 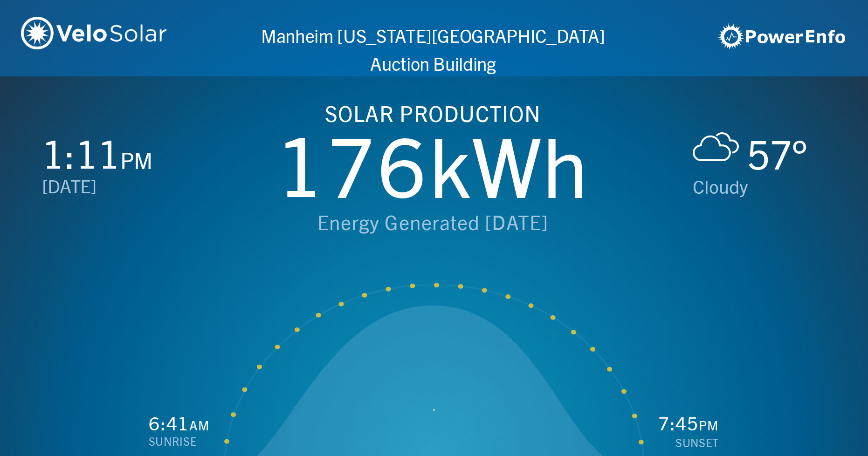 I want to click on img: VeloSolarLogo.png, so click(x=94, y=33).